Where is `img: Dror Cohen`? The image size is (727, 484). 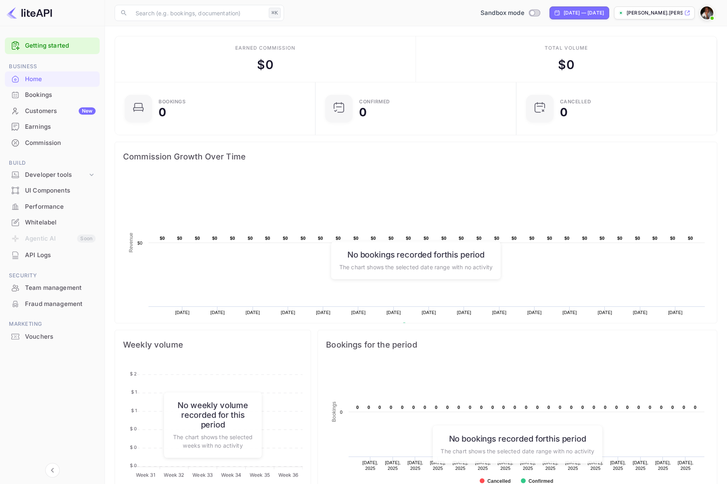
img: Dror Cohen is located at coordinates (707, 13).